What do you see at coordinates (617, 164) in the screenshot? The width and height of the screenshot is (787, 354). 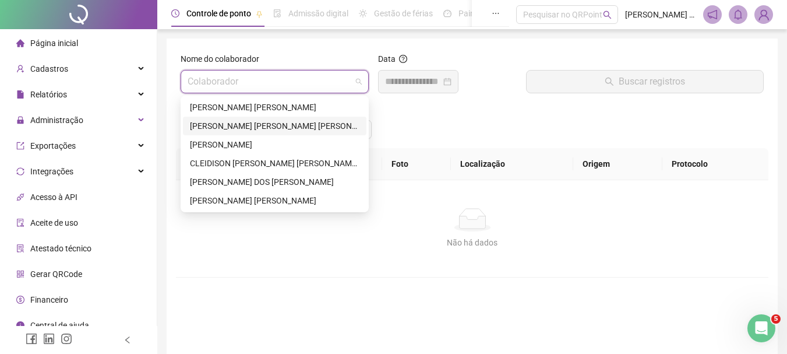 I see `th: Origem` at bounding box center [617, 164].